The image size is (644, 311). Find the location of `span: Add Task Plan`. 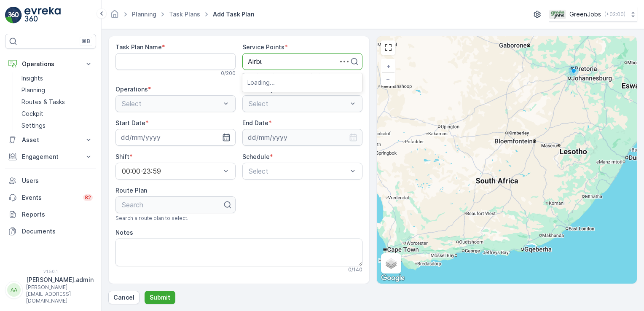

span: Add Task Plan is located at coordinates (233, 15).